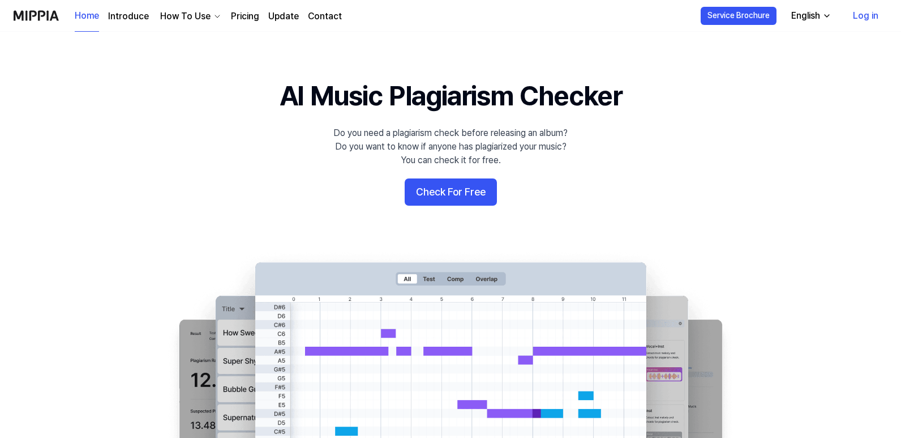 The width and height of the screenshot is (901, 438). What do you see at coordinates (739, 16) in the screenshot?
I see `a: Service Brochure` at bounding box center [739, 16].